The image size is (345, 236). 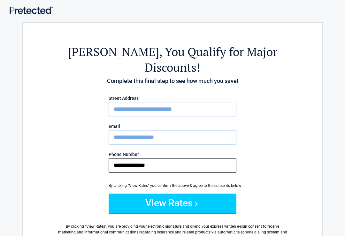 I want to click on h2: , You Qualify for Major Discounts!, so click(x=172, y=60).